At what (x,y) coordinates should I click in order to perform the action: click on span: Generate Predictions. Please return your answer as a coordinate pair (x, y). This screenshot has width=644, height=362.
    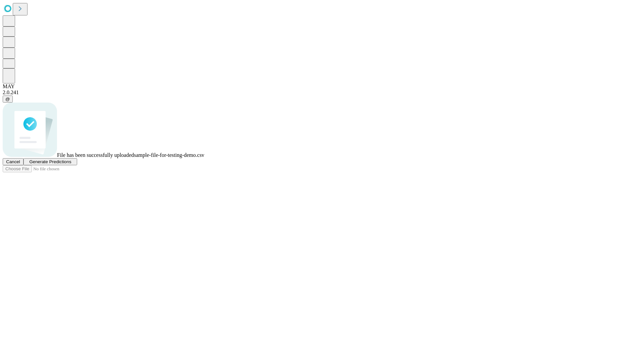
    Looking at the image, I should click on (50, 162).